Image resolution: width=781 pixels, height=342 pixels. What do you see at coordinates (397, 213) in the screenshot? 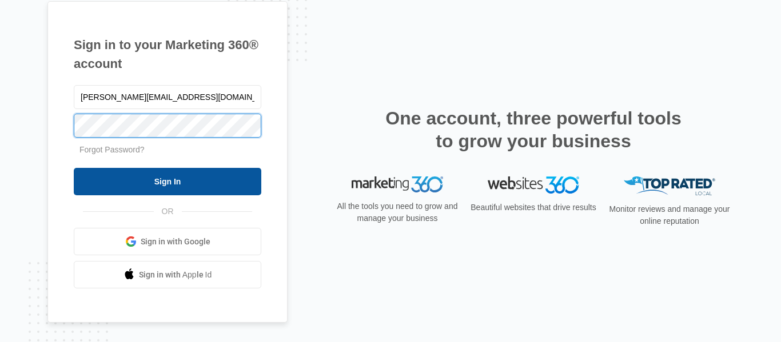
I see `p: All the tools you need to grow and manage your business` at bounding box center [397, 213].